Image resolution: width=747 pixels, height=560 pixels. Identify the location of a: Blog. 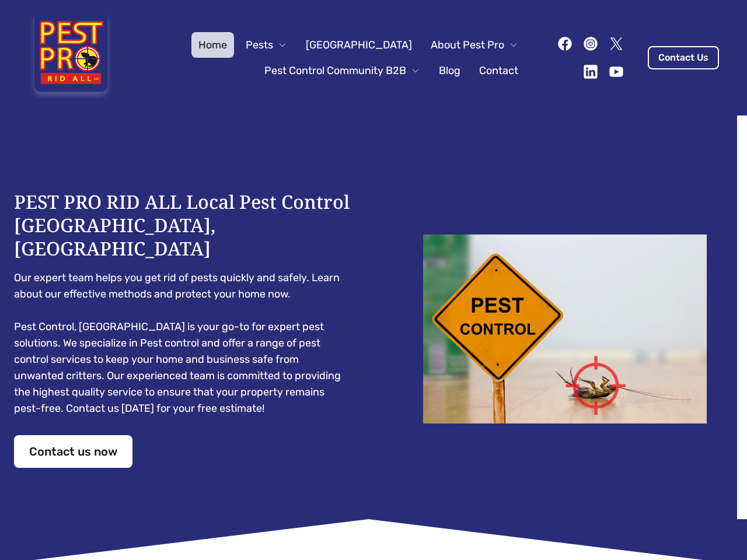
(450, 71).